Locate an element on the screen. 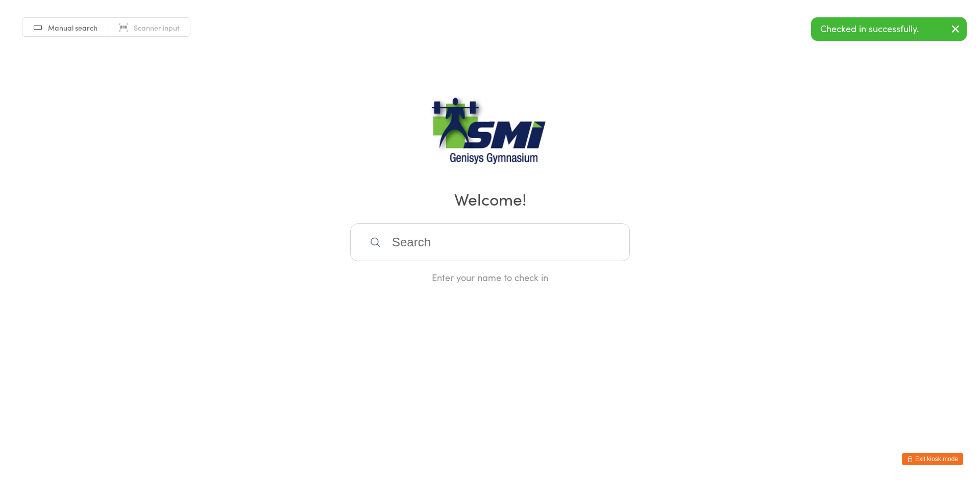  span: Scanner input is located at coordinates (157, 28).